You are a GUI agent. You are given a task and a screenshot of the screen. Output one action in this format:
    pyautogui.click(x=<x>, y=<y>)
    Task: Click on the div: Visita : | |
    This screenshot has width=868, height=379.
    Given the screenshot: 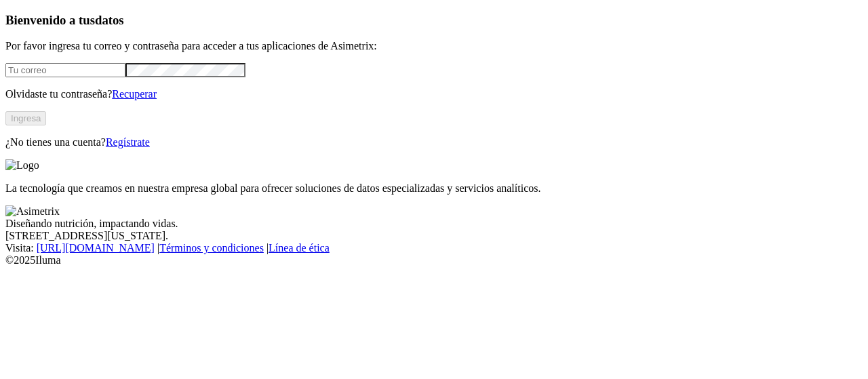 What is the action you would take?
    pyautogui.click(x=434, y=248)
    